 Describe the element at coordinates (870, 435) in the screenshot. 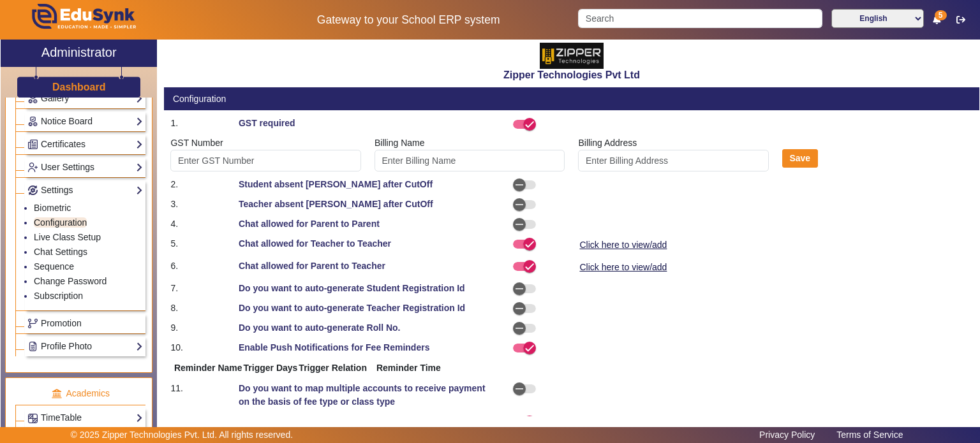

I see `a: Terms of Service` at that location.